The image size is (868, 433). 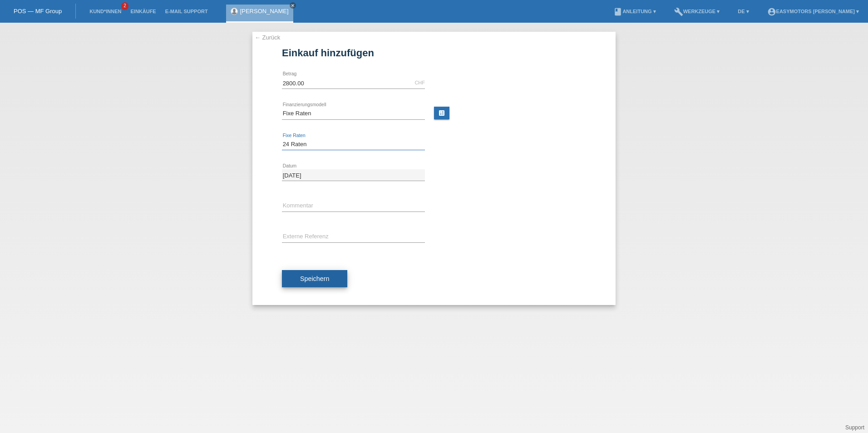 I want to click on a: ← Zurück, so click(x=268, y=37).